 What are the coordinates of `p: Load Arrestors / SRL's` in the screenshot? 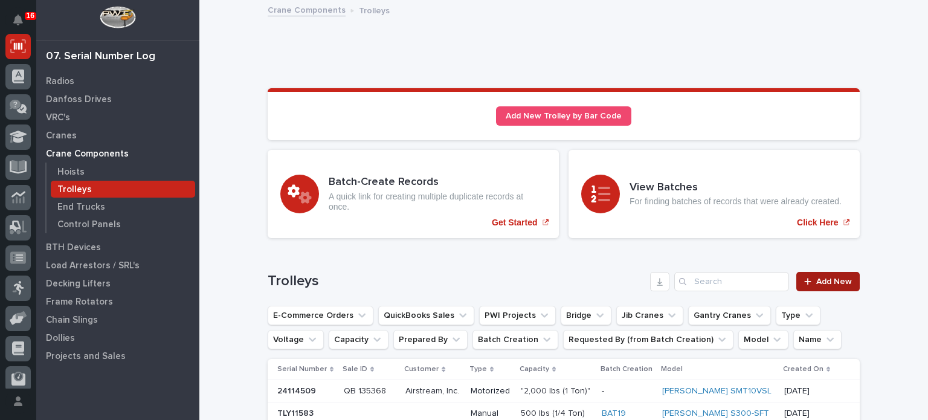 It's located at (92, 266).